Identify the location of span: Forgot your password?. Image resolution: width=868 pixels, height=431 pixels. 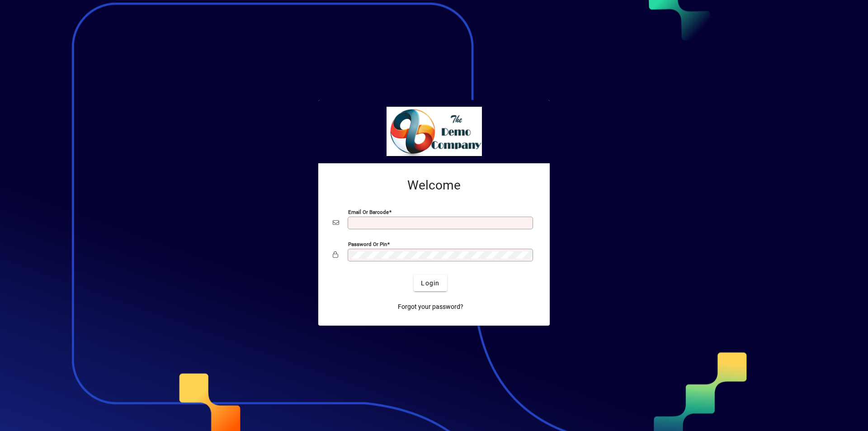
(430, 307).